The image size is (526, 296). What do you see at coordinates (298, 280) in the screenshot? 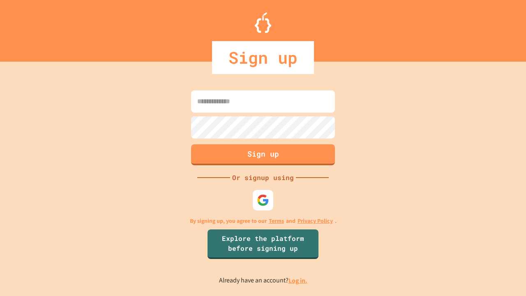
I see `a: Log in.` at bounding box center [298, 280].